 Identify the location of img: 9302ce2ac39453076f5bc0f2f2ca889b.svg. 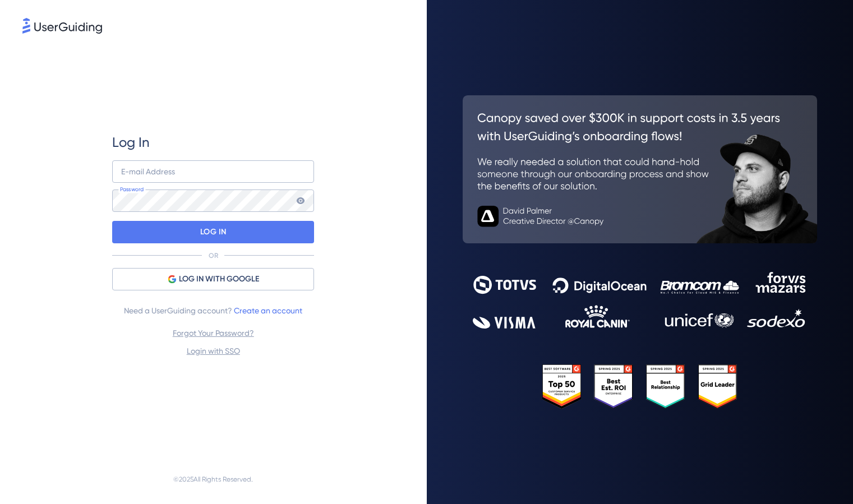
(640, 300).